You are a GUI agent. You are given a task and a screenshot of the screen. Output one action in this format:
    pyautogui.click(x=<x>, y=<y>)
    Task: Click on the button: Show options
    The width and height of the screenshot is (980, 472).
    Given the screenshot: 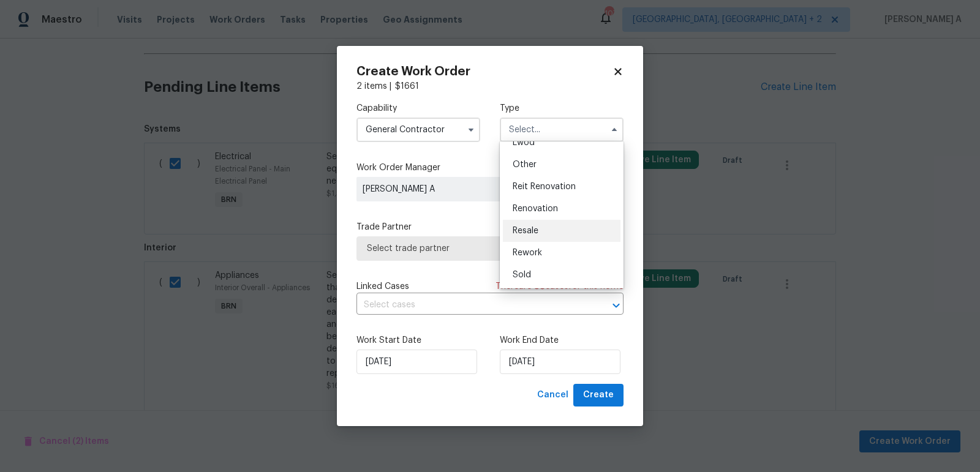 What is the action you would take?
    pyautogui.click(x=471, y=130)
    